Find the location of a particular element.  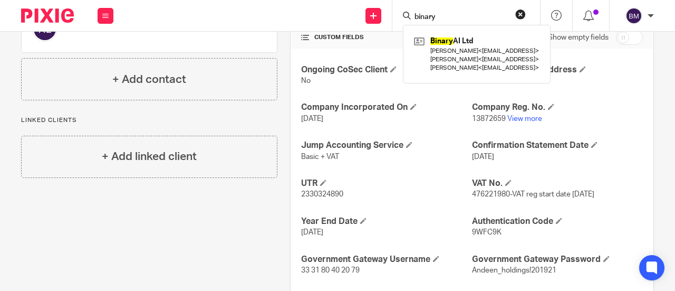

span: 13872659 is located at coordinates (489, 119).